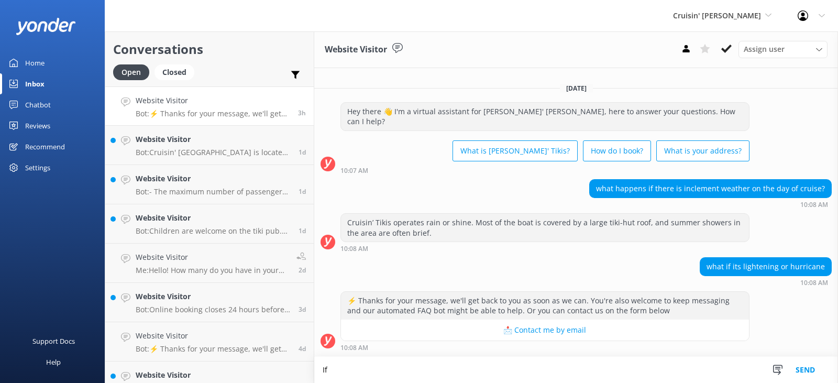  What do you see at coordinates (210, 302) in the screenshot?
I see `a: Website VisitorBot:Online booking closes 24 hours before the tour time. For same-day requests, pl...` at bounding box center [210, 302].